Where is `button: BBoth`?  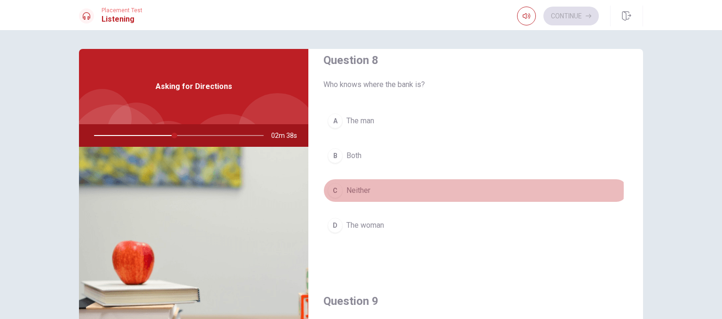 button: BBoth is located at coordinates (475, 156).